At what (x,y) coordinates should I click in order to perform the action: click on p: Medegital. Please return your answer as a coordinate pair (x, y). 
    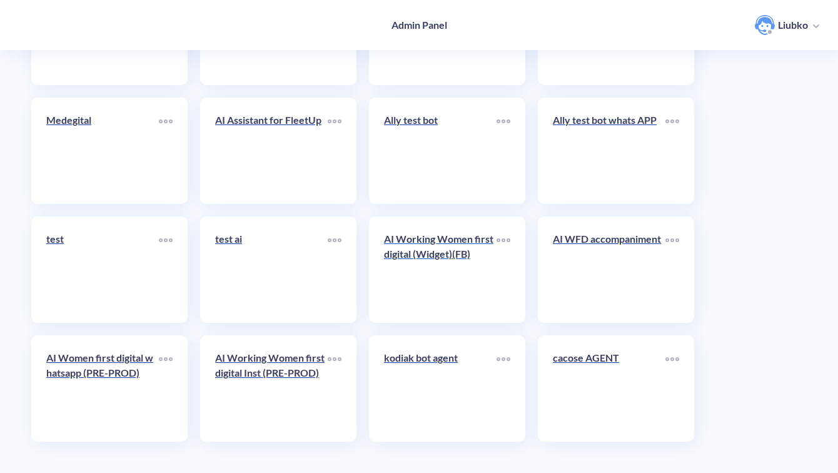
    Looking at the image, I should click on (103, 120).